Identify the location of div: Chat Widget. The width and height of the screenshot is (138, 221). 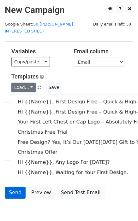
(122, 206).